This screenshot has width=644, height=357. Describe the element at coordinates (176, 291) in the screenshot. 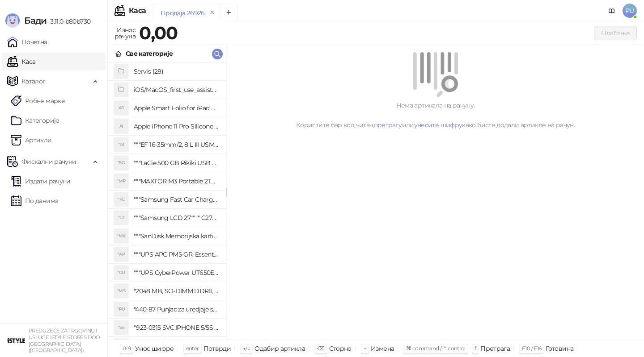

I see `h4: "2048 MB, SO-DIMM DDRII, 667 MHz, Napajanje 1,8 0,1 V, Latencija CL5"` at that location.